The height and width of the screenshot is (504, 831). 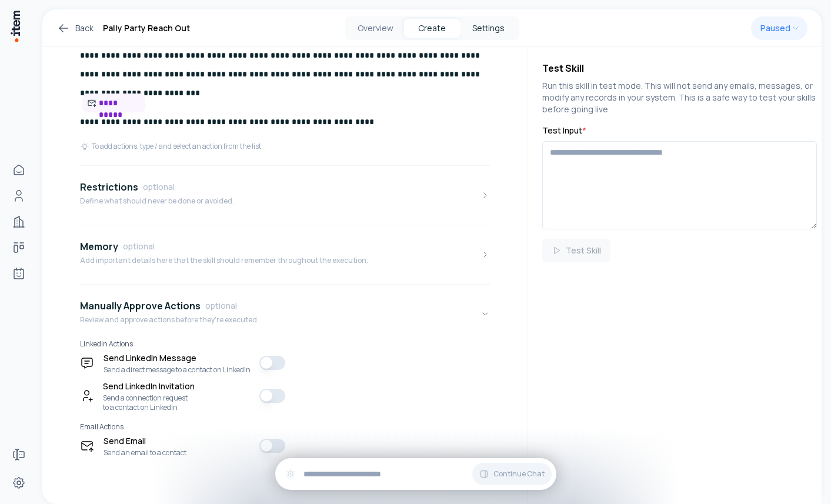 What do you see at coordinates (679, 98) in the screenshot?
I see `p: Run this skill in test mode. This will not send any emails, messages, or modify any records in yo...` at bounding box center [679, 98].